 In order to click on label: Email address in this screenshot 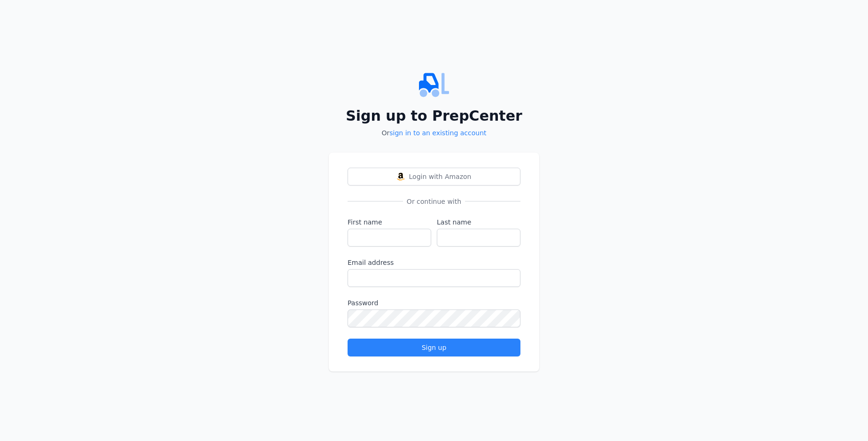, I will do `click(434, 262)`.